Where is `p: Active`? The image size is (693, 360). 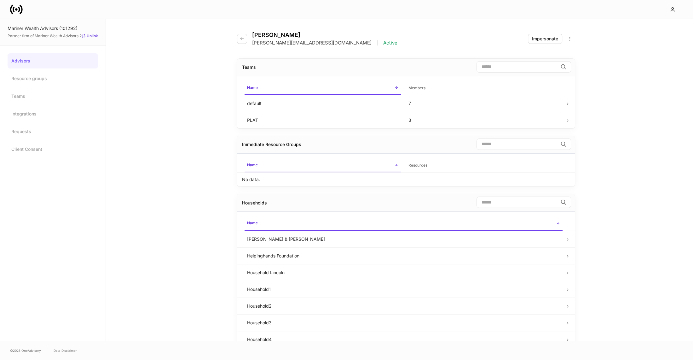
p: Active is located at coordinates (390, 43).